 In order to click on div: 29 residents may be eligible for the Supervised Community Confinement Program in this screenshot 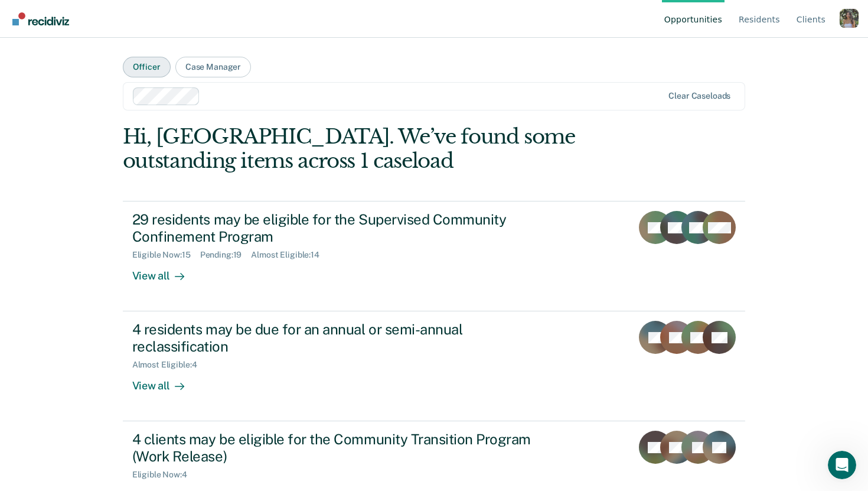, I will do `click(340, 227)`.